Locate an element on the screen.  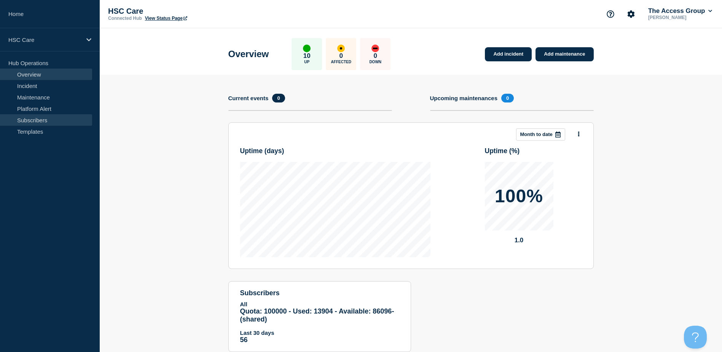
p: Affected is located at coordinates (341, 62).